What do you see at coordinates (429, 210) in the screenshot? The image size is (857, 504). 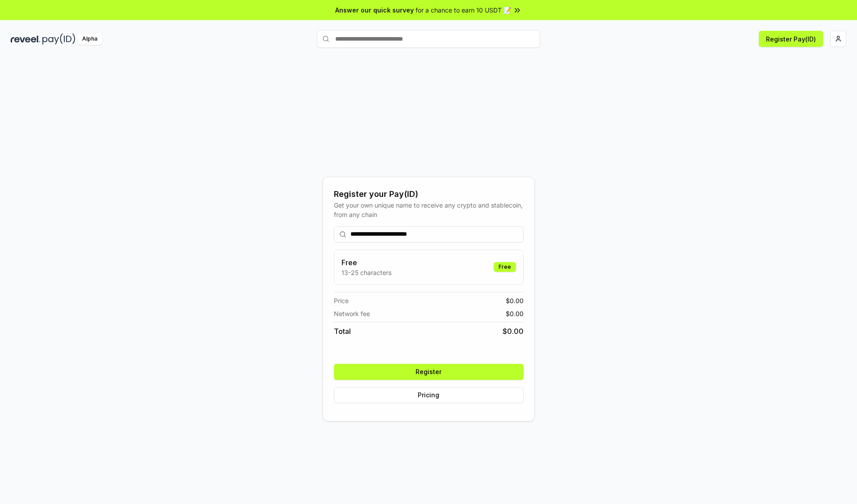 I see `div: Get your own unique name to receive any crypto and stablecoin, from any chain` at bounding box center [429, 210].